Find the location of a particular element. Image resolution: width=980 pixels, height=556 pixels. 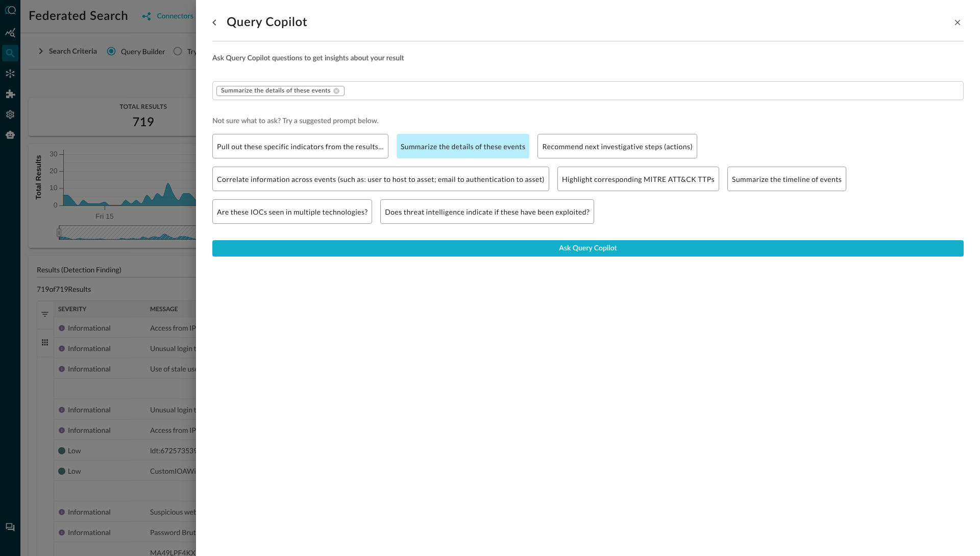

p: Pull out these specific indicators from the results… is located at coordinates (300, 146).